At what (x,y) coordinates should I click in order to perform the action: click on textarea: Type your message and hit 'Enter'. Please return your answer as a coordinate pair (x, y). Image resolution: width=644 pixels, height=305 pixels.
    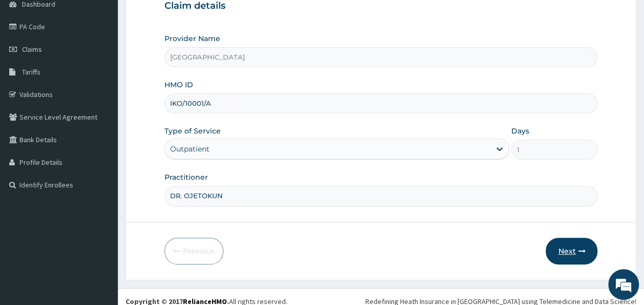
    Looking at the image, I should click on (100, 217).